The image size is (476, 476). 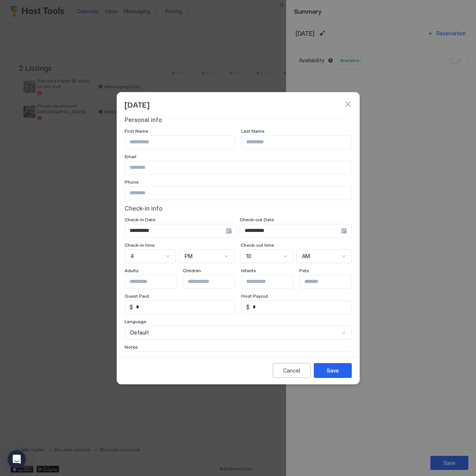 What do you see at coordinates (253, 131) in the screenshot?
I see `span: Last Name` at bounding box center [253, 131].